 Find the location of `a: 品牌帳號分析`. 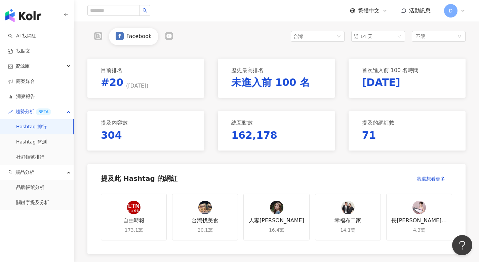

a: 品牌帳號分析 is located at coordinates (30, 187).